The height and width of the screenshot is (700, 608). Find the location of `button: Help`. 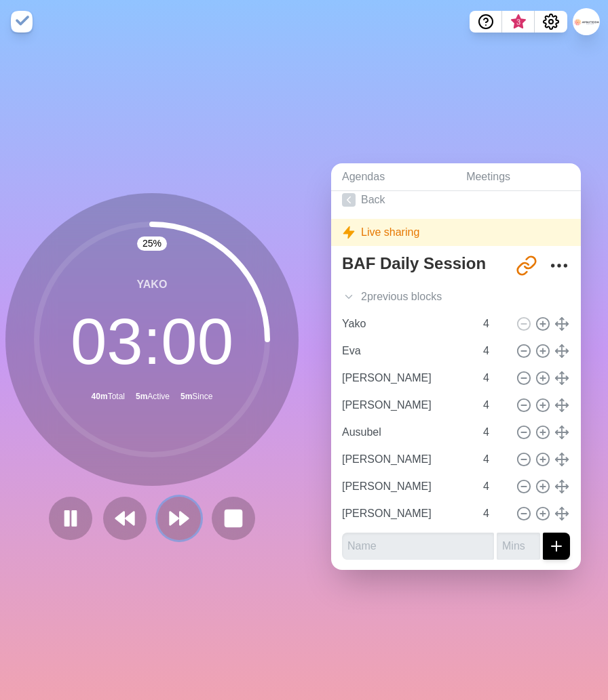

button: Help is located at coordinates (486, 21).